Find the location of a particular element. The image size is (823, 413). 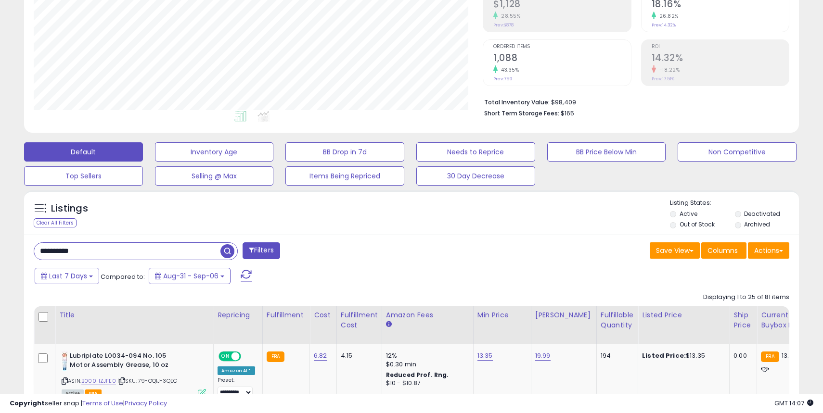

label: Active is located at coordinates (688, 214).